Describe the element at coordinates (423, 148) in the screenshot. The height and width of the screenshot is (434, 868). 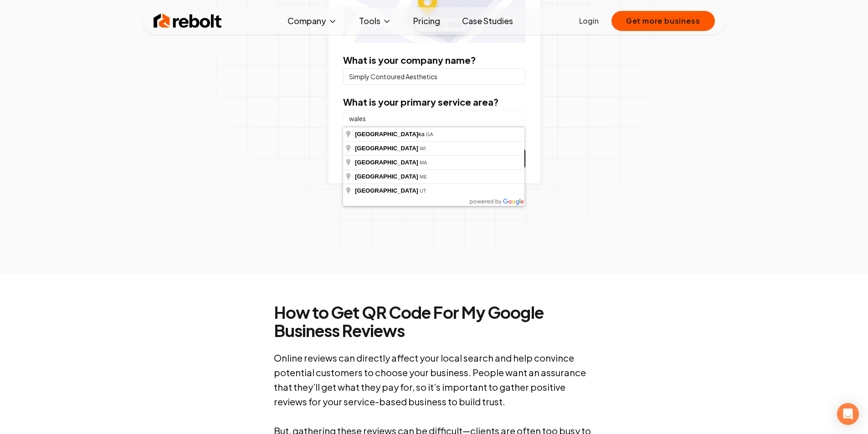
I see `span: WI` at that location.